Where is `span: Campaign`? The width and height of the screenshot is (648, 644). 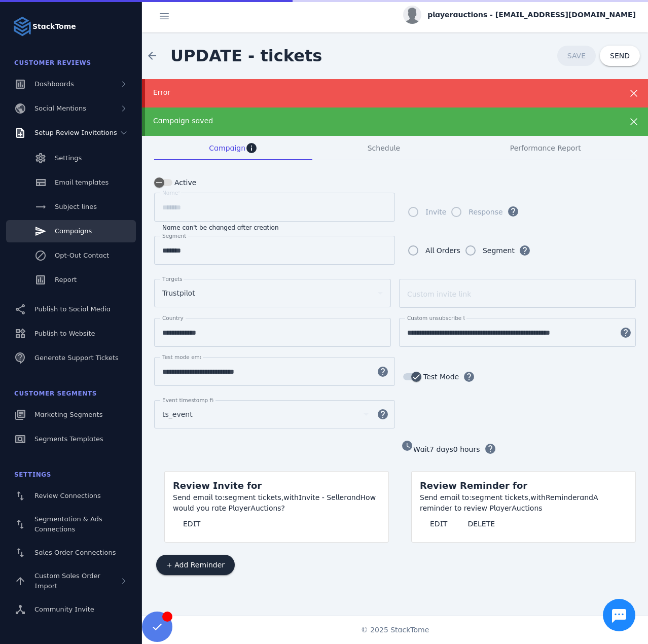 span: Campaign is located at coordinates (227, 148).